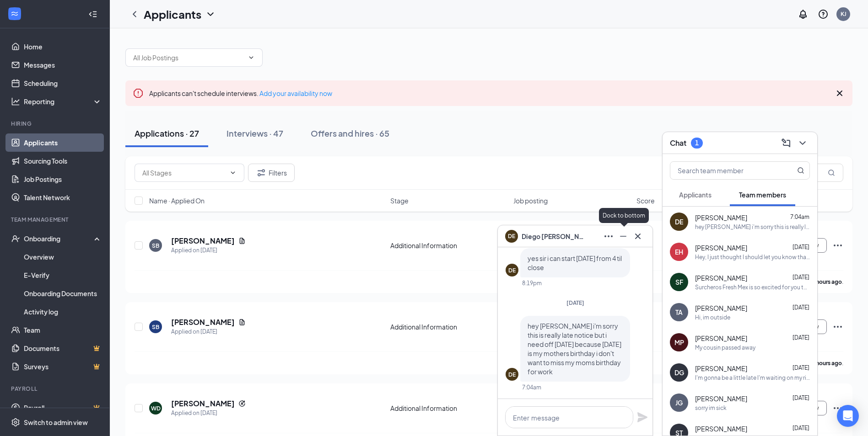 Image resolution: width=868 pixels, height=436 pixels. What do you see at coordinates (350, 133) in the screenshot?
I see `div: Offers and hires · 65` at bounding box center [350, 133].